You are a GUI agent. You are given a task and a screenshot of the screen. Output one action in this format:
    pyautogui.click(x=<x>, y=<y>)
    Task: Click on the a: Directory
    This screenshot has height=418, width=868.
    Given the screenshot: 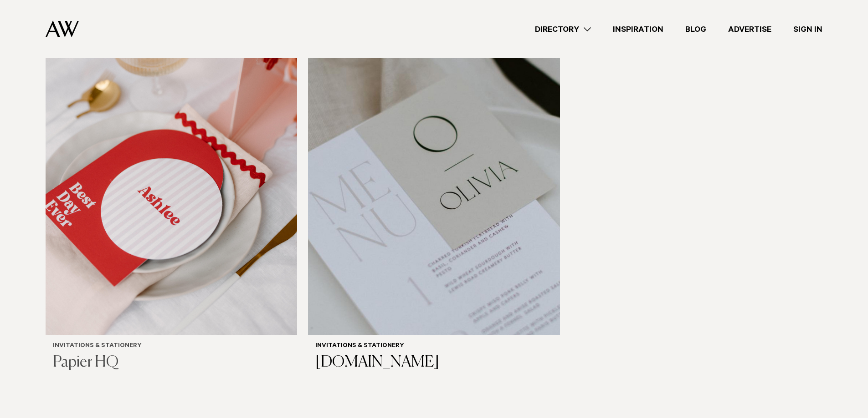 What is the action you would take?
    pyautogui.click(x=563, y=29)
    